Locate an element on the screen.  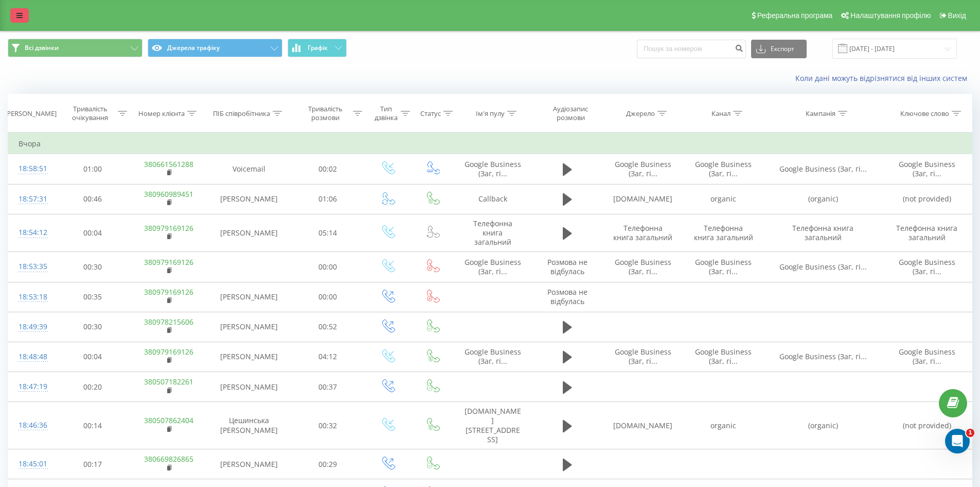
div: 18:47:19 is located at coordinates (32, 386).